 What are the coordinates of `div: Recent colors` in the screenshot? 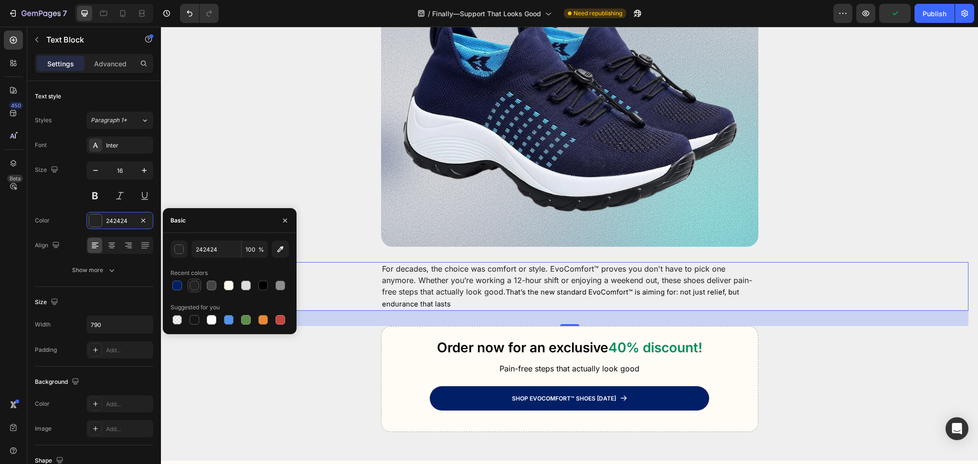 It's located at (189, 273).